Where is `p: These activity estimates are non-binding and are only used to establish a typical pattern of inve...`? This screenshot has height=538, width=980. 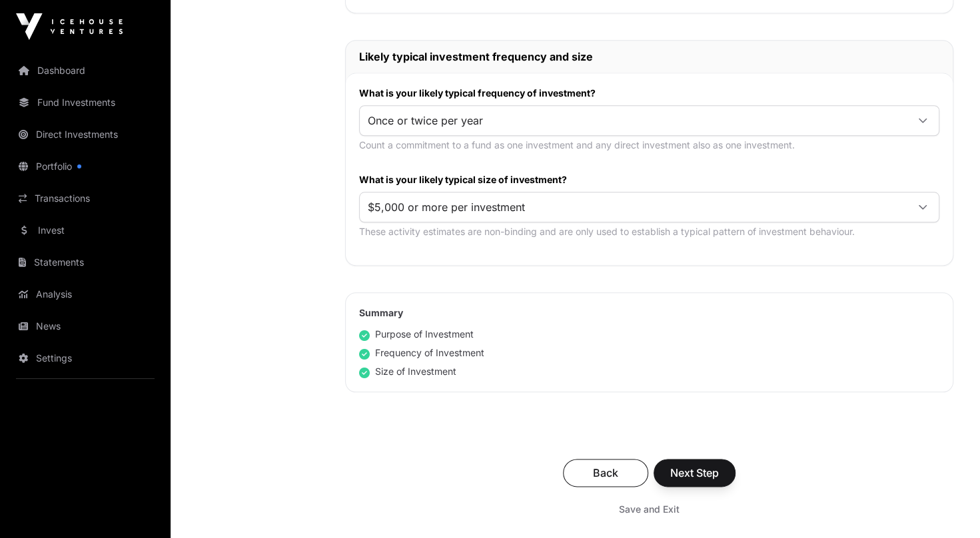
p: These activity estimates are non-binding and are only used to establish a typical pattern of inve... is located at coordinates (648, 232).